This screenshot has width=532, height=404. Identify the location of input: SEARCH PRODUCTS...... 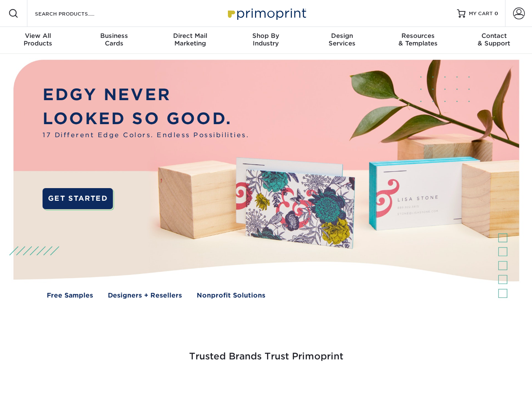
(75, 14).